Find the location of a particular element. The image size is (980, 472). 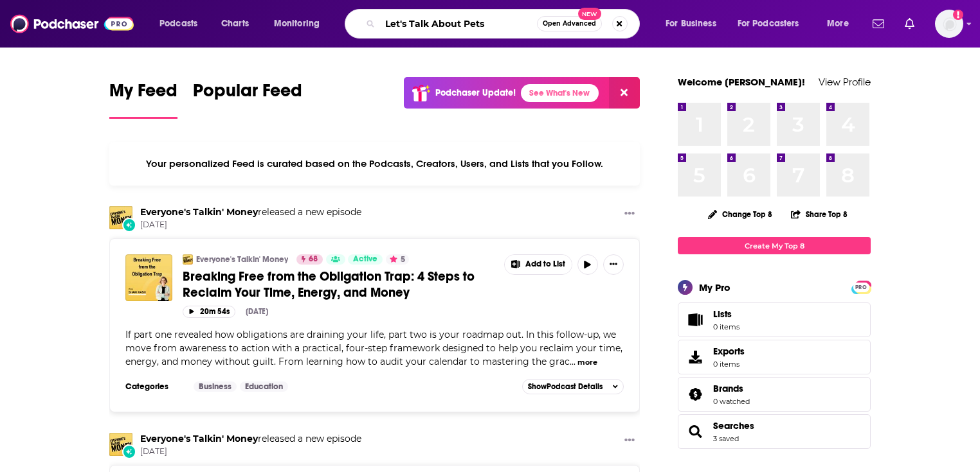

h3: Categories is located at coordinates (154, 387).